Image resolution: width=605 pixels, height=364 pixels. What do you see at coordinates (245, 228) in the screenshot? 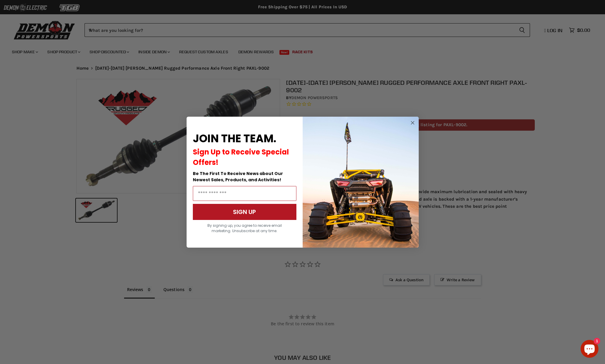
I see `span: By signing up, you agree to receive email marketing. Unsubscribe at any time.` at bounding box center [245, 228].